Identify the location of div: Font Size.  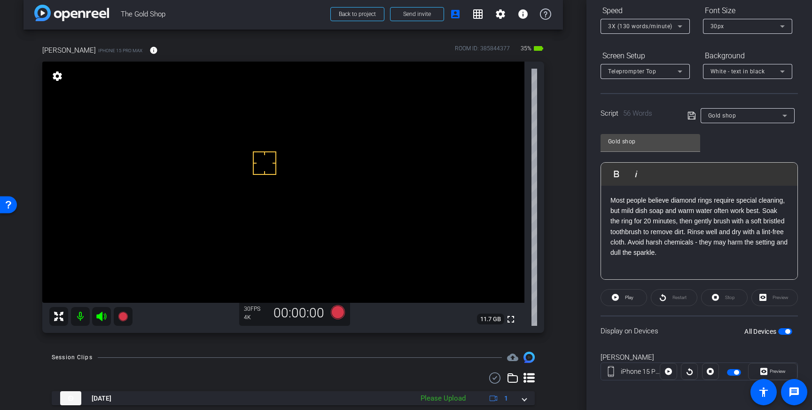
(747, 11).